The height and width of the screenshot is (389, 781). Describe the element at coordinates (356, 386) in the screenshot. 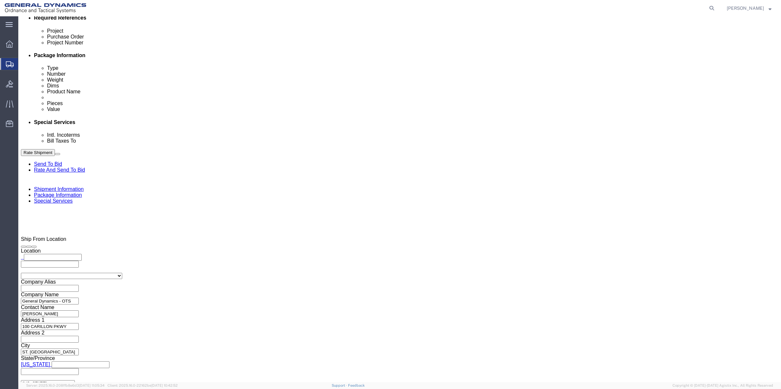

I see `a: Feedback` at that location.